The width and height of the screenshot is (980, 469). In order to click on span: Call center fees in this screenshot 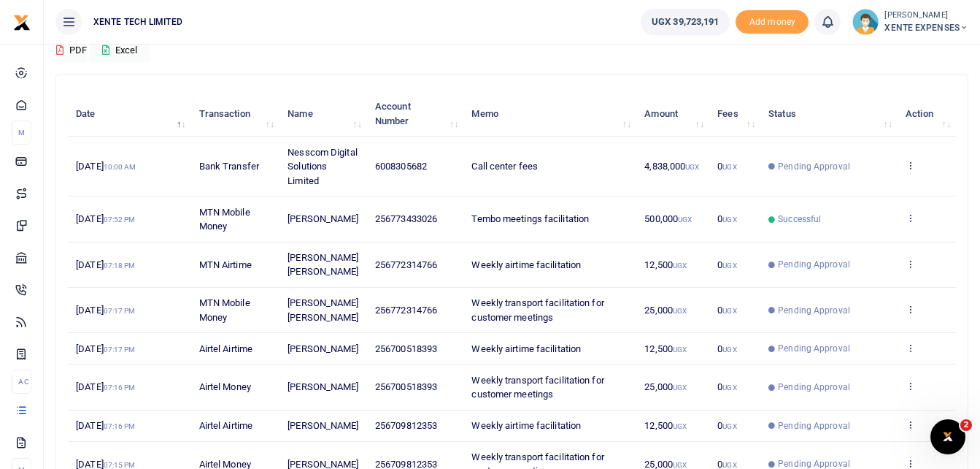, I will do `click(504, 166)`.